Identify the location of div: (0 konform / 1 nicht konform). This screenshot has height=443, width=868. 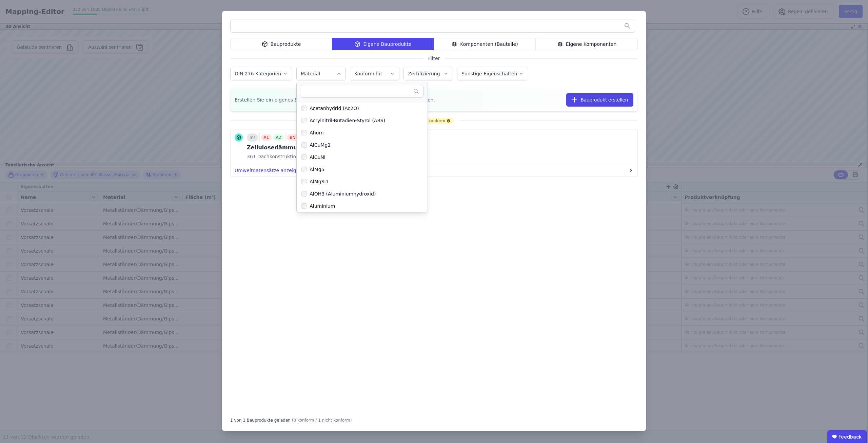
(322, 419).